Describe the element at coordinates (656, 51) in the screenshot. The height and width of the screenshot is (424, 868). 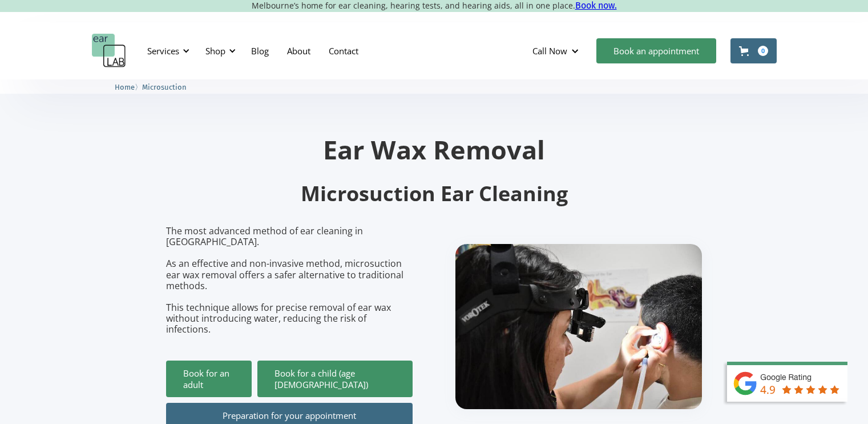
I see `a: Book an appointment` at that location.